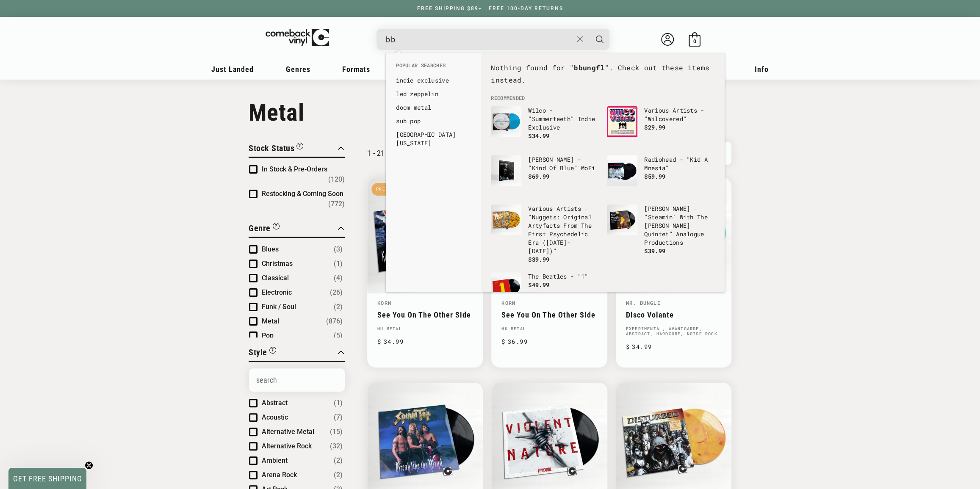 This screenshot has width=980, height=489. What do you see at coordinates (263, 354) in the screenshot?
I see `button: Filter by Style` at bounding box center [263, 354].